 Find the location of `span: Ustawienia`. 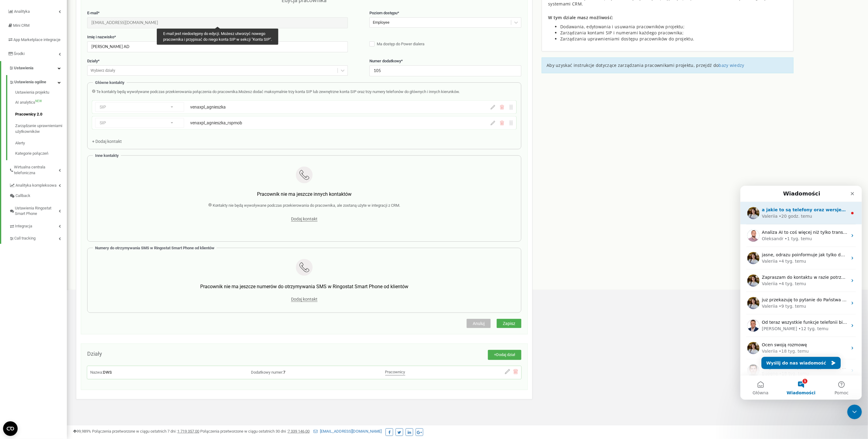

span: Ustawienia is located at coordinates (24, 67).